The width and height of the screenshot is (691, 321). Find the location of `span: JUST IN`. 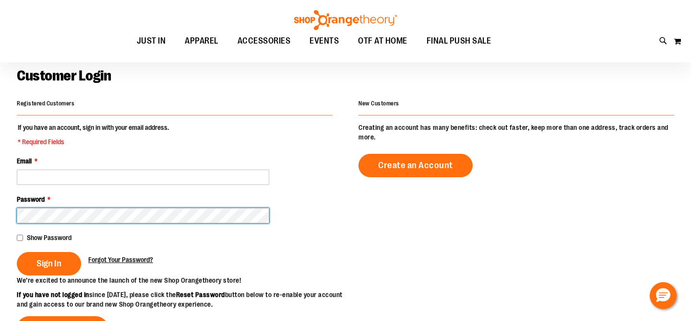

span: JUST IN is located at coordinates (151, 41).